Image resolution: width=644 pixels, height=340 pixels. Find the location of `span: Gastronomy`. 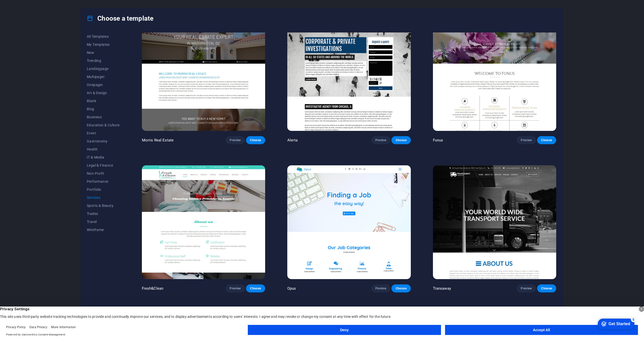

span: Gastronomy is located at coordinates (103, 141).